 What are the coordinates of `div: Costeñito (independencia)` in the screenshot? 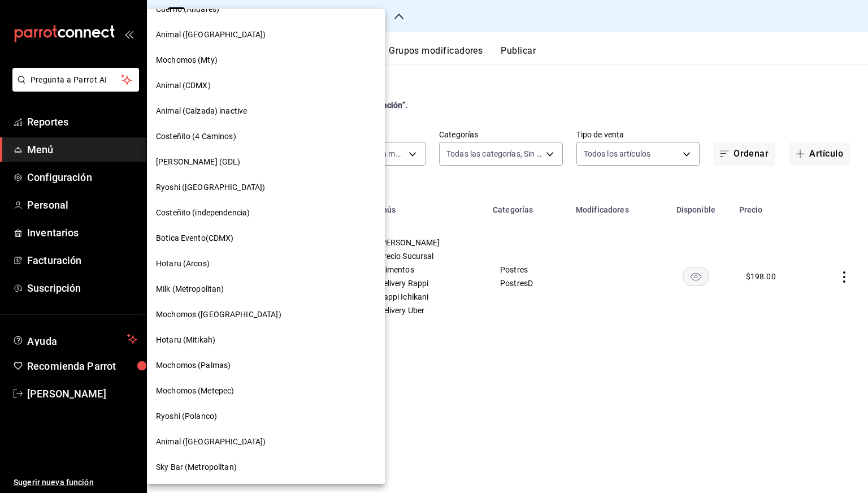 It's located at (266, 212).